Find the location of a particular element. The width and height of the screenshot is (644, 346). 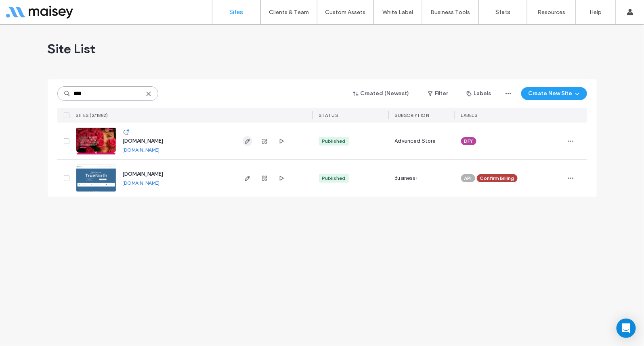

button: Filter is located at coordinates (438, 93).